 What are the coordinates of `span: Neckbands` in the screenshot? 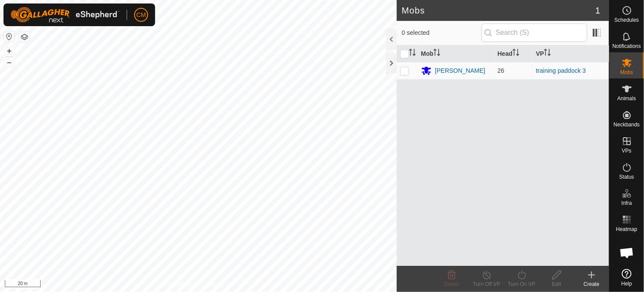 It's located at (626, 124).